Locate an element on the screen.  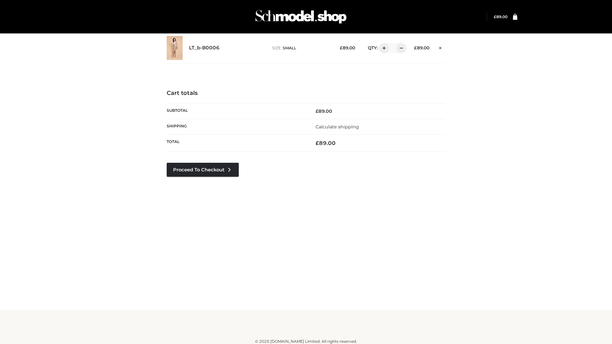
th: Subtotal is located at coordinates (236, 111).